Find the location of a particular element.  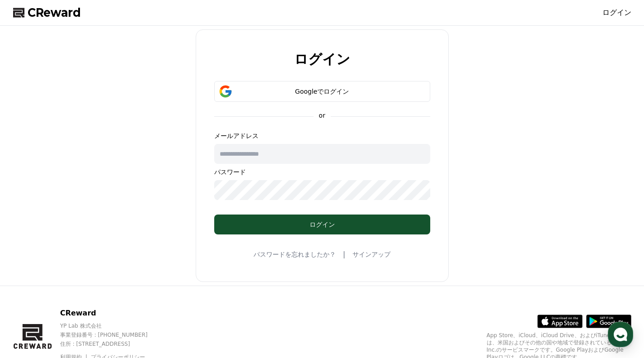

a: パスワードを忘れましたか？ is located at coordinates (294, 254).